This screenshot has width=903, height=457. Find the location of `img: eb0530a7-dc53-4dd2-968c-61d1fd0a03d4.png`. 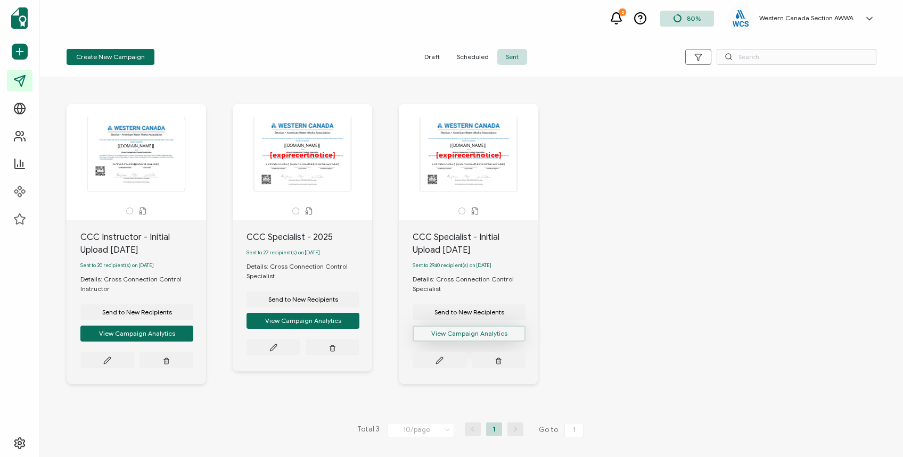

img: eb0530a7-dc53-4dd2-968c-61d1fd0a03d4.png is located at coordinates (741, 18).